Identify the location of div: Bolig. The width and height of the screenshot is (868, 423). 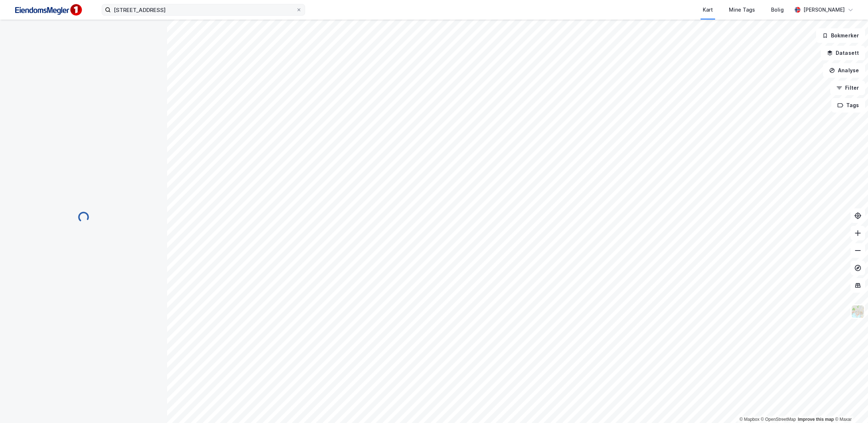
(777, 10).